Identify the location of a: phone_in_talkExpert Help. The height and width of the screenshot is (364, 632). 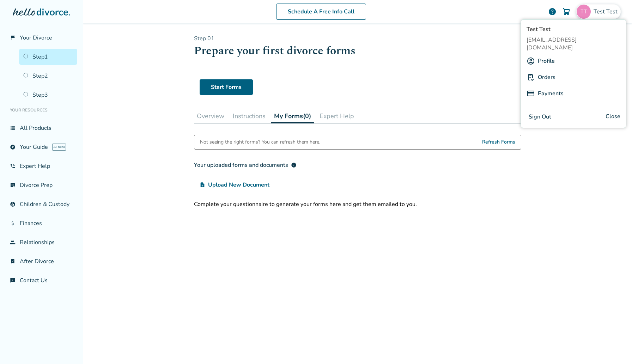
(42, 166).